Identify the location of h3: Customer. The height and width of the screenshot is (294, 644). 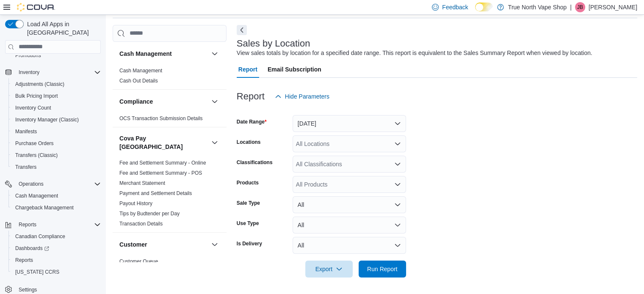
(133, 245).